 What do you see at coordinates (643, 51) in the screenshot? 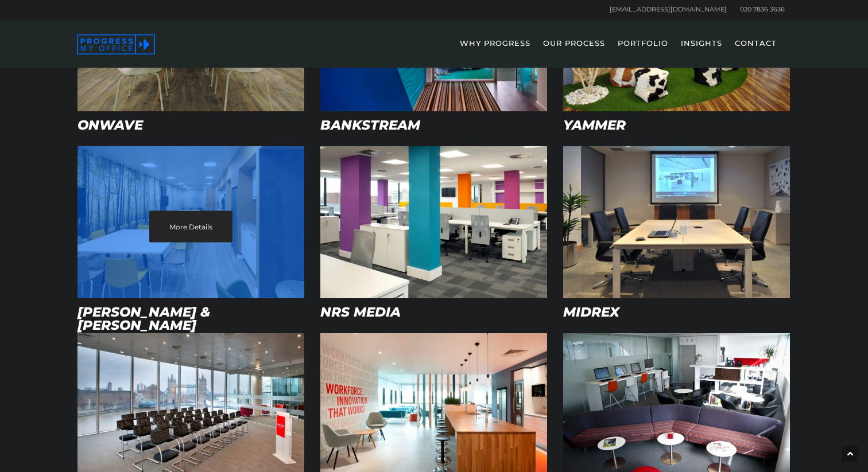
I see `a: PORTFOLIO` at bounding box center [643, 51].